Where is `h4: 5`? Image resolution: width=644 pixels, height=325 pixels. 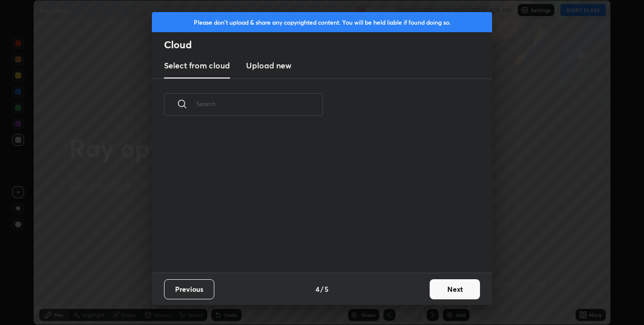
h4: 5 is located at coordinates (327, 289).